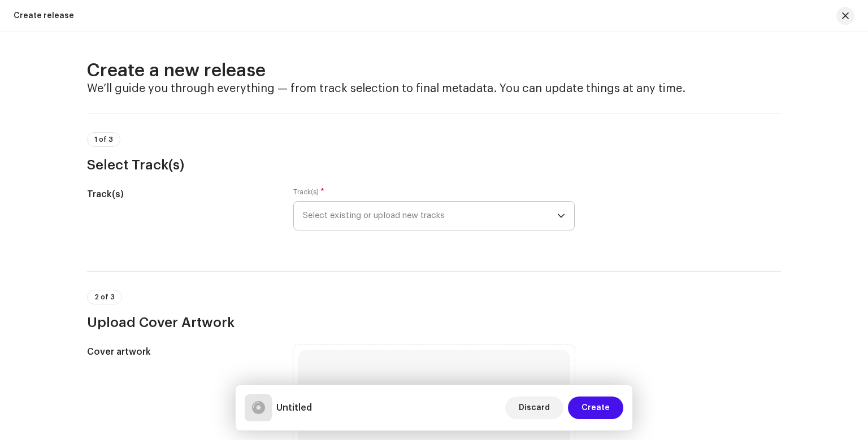 The image size is (868, 440). What do you see at coordinates (434, 165) in the screenshot?
I see `h3: Select Track(s)` at bounding box center [434, 165].